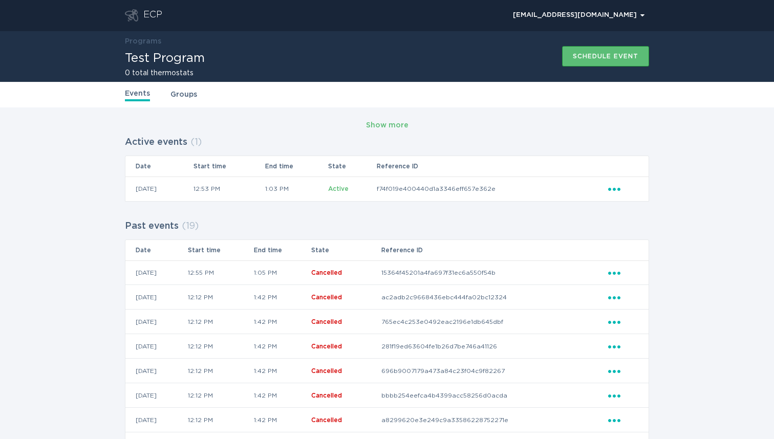  Describe the element at coordinates (387, 125) in the screenshot. I see `div: Show more` at that location.